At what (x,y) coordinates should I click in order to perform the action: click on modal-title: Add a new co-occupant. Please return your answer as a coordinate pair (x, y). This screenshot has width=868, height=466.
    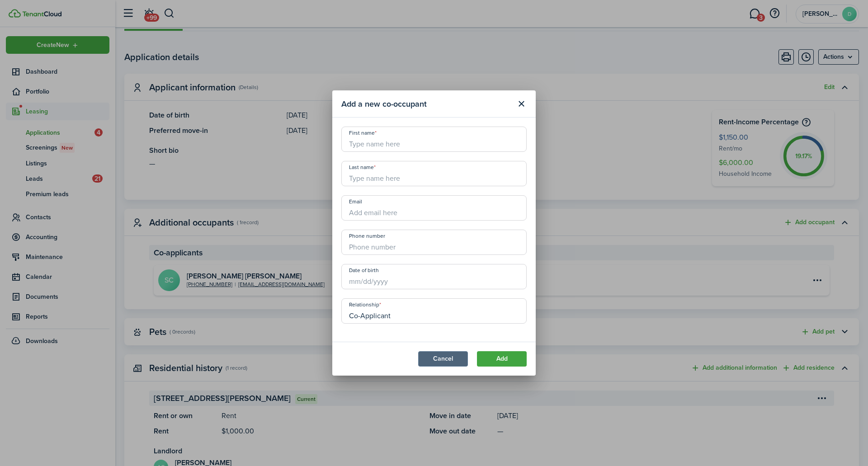
    Looking at the image, I should click on (427, 104).